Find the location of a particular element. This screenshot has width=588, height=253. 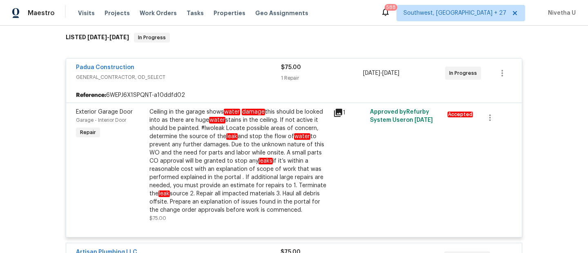

h6: LISTED is located at coordinates (97, 38).